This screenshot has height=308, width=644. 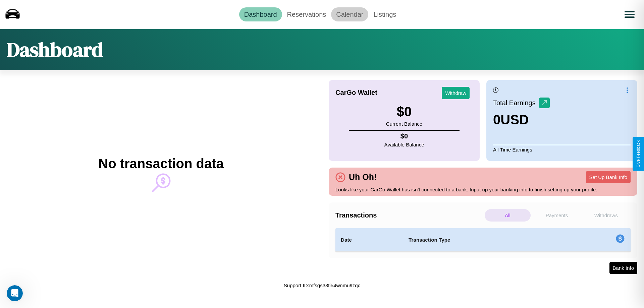 What do you see at coordinates (483, 190) in the screenshot?
I see `p: Looks like your CarGo Wallet has isn't connected to a bank. Input up your banking info to finish ...` at bounding box center [483, 190].